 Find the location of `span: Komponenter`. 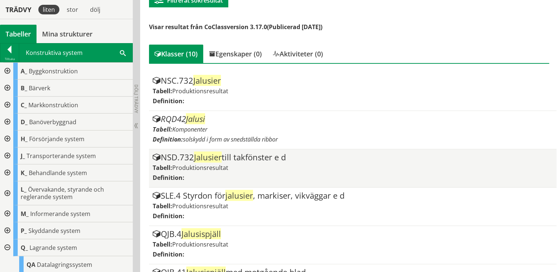

span: Komponenter is located at coordinates (190, 129).